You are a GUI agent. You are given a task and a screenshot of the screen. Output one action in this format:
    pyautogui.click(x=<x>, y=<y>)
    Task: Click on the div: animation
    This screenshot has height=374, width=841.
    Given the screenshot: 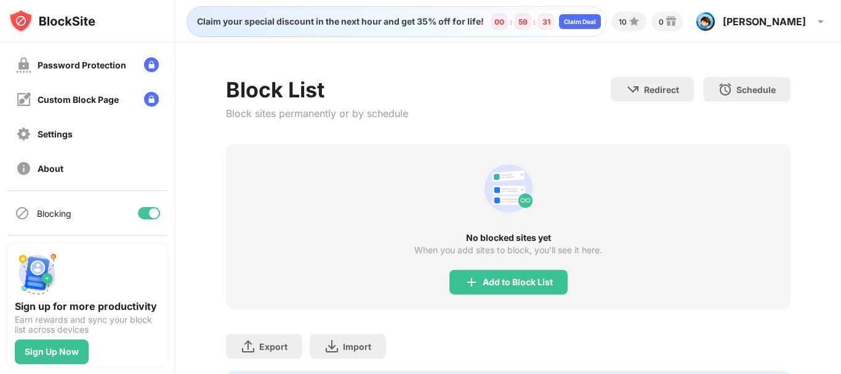 What is the action you would take?
    pyautogui.click(x=508, y=188)
    